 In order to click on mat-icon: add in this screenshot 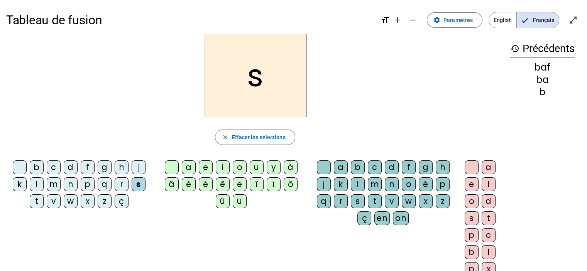, I will do `click(397, 20)`.